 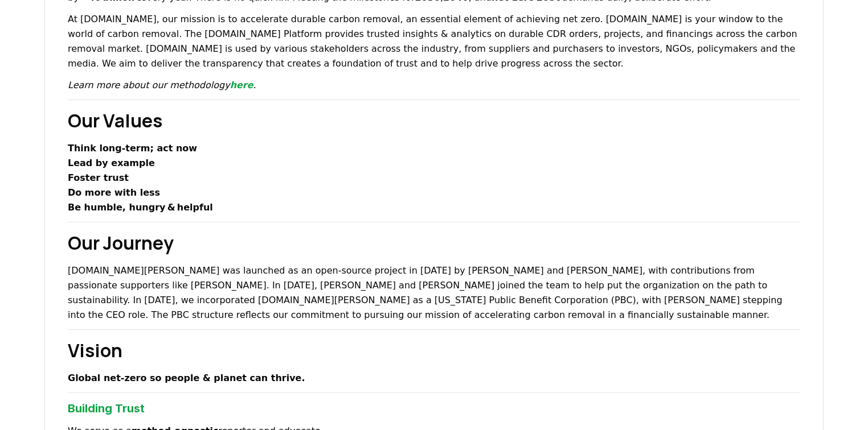 What do you see at coordinates (111, 163) in the screenshot?
I see `strong: Lead by example` at bounding box center [111, 163].